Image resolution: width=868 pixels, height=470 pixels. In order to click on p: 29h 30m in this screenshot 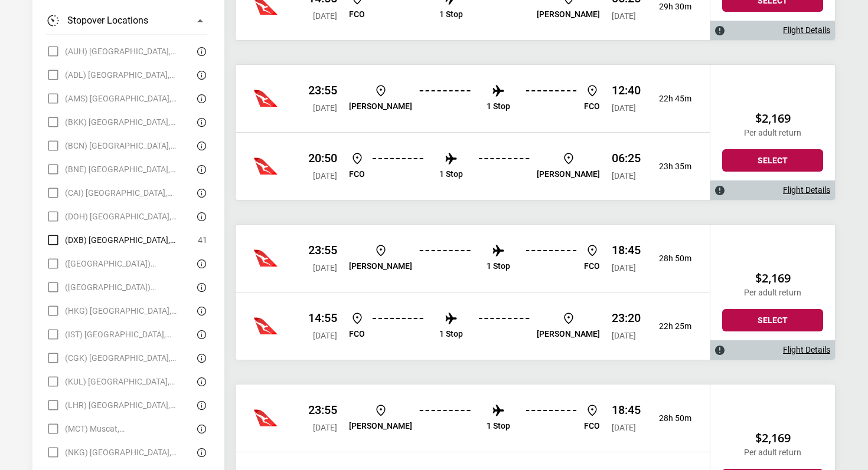, I will do `click(671, 6)`.